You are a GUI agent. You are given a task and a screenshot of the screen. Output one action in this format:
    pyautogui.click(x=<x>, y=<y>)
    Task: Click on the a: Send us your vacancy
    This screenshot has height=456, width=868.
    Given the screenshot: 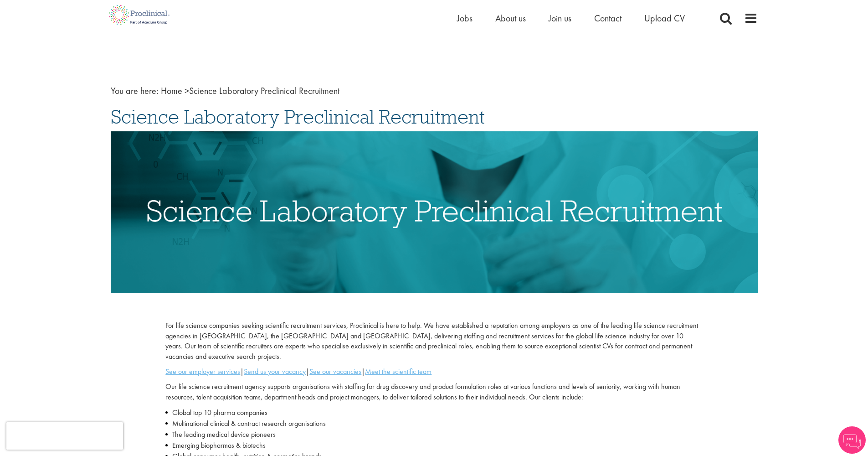 What is the action you would take?
    pyautogui.click(x=275, y=371)
    